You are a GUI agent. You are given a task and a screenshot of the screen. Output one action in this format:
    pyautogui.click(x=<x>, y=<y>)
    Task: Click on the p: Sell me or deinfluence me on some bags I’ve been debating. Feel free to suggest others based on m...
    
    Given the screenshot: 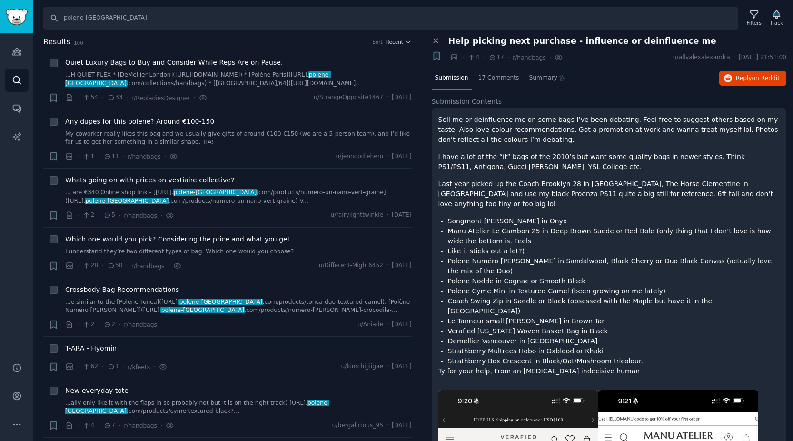 What is the action you would take?
    pyautogui.click(x=609, y=129)
    